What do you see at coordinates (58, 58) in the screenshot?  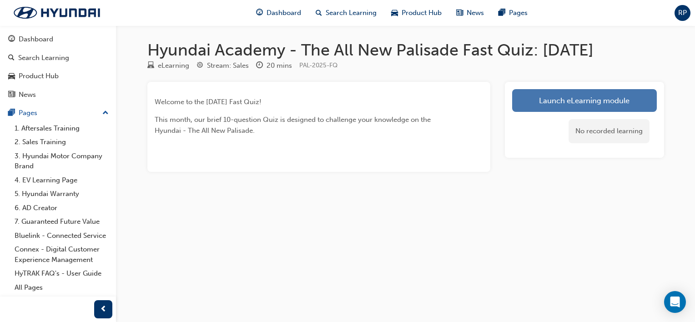 I see `a: Search Learning` at bounding box center [58, 58].